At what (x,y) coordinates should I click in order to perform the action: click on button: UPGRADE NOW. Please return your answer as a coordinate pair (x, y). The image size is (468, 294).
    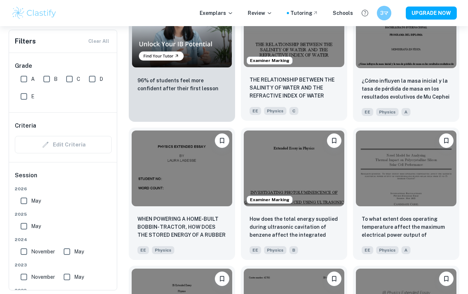
    Looking at the image, I should click on (431, 13).